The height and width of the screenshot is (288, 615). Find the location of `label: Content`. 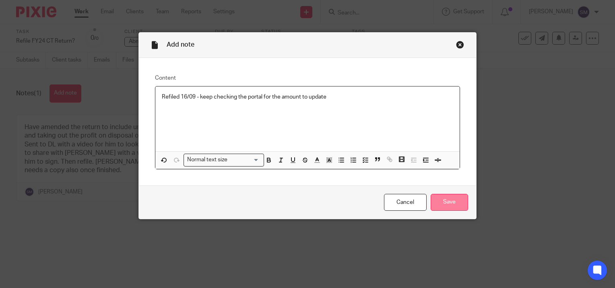

label: Content is located at coordinates (308, 78).